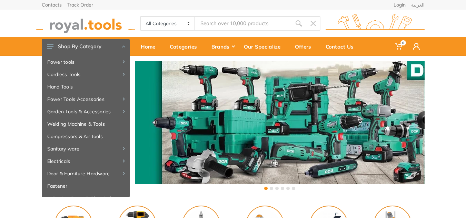 The image size is (466, 218). What do you see at coordinates (85, 136) in the screenshot?
I see `a: Compressors & Air tools` at bounding box center [85, 136].